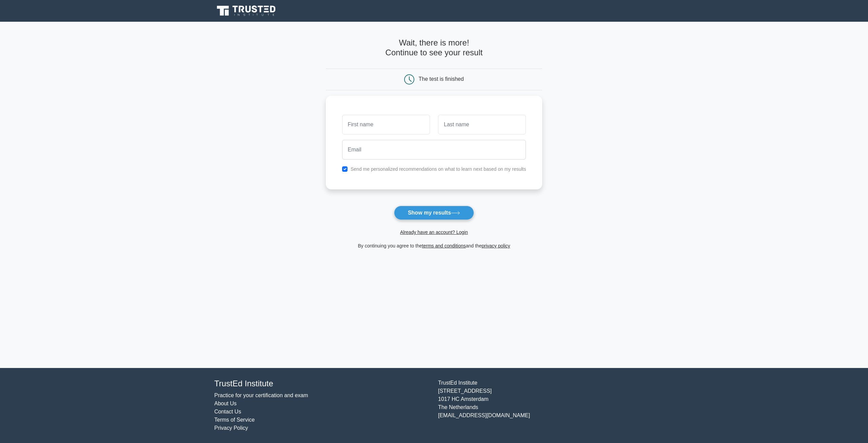 The width and height of the screenshot is (868, 443). I want to click on h4: TrustEd Institute, so click(322, 384).